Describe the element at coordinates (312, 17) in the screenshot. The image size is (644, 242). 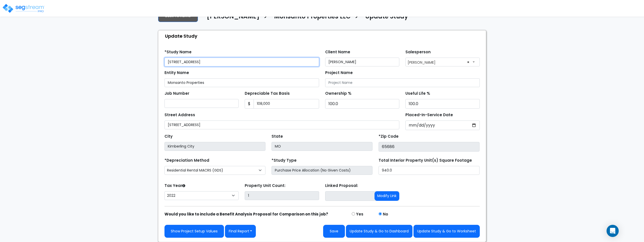
I see `h4: Monsanto Properties LLC` at that location.